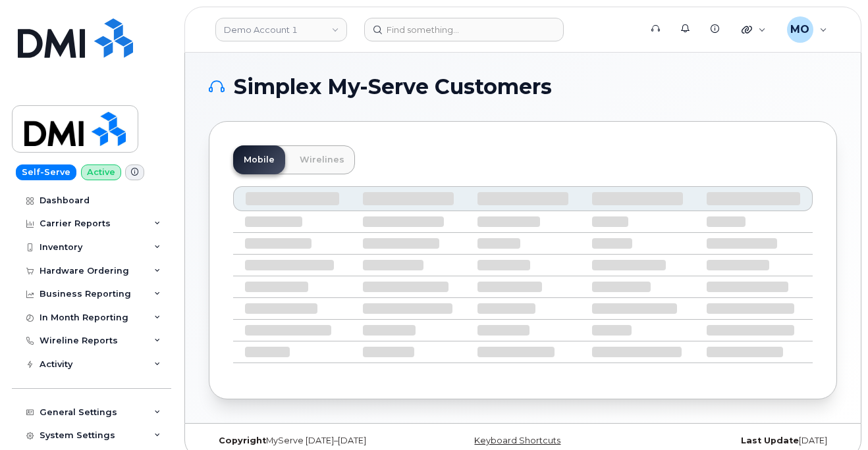 The image size is (868, 450). I want to click on span: Simplex My-Serve Customers, so click(392, 87).